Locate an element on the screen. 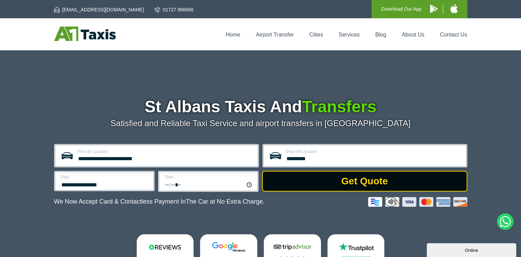  a: Airport Transfer is located at coordinates (275, 34).